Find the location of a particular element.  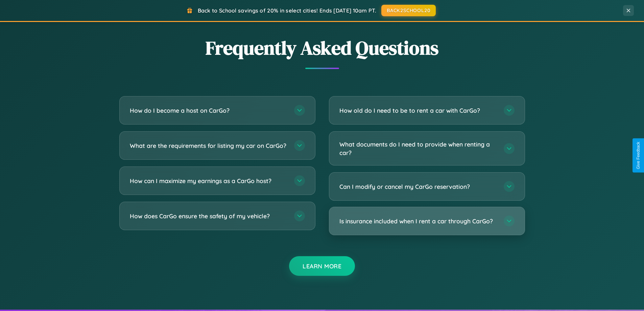

h3: What documents do I need to provide when renting a car? is located at coordinates (418, 148).